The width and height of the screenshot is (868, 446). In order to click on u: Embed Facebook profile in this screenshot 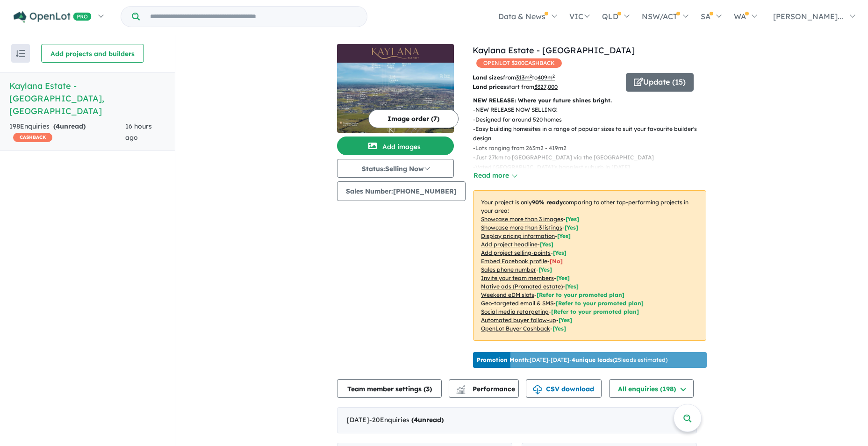, I will do `click(514, 261)`.